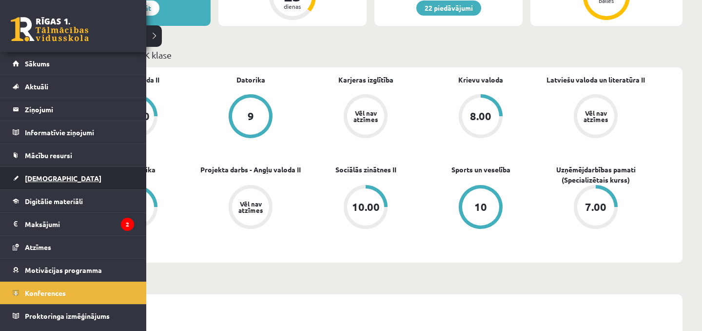 The width and height of the screenshot is (702, 331). What do you see at coordinates (63, 270) in the screenshot?
I see `span: Motivācijas programma` at bounding box center [63, 270].